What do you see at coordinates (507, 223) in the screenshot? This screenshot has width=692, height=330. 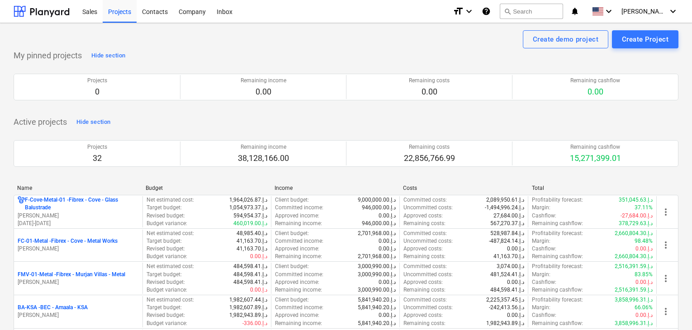 I see `p: 567,270.37د.إ.‏` at bounding box center [507, 223].